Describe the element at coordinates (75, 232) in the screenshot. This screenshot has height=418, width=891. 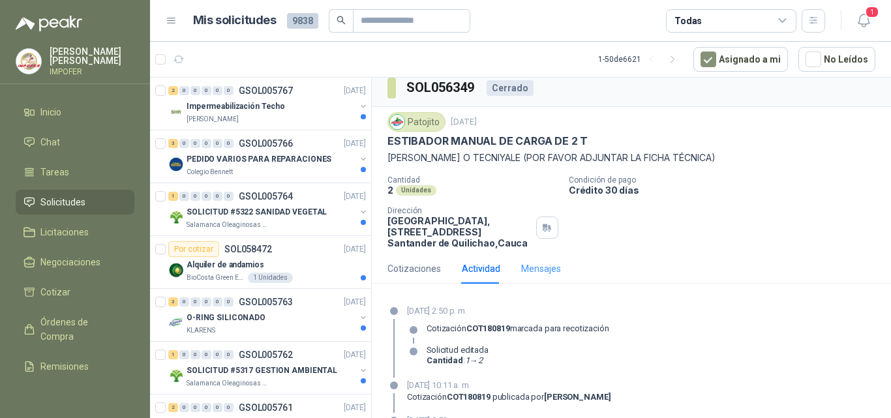
I see `a: Licitaciones` at that location.